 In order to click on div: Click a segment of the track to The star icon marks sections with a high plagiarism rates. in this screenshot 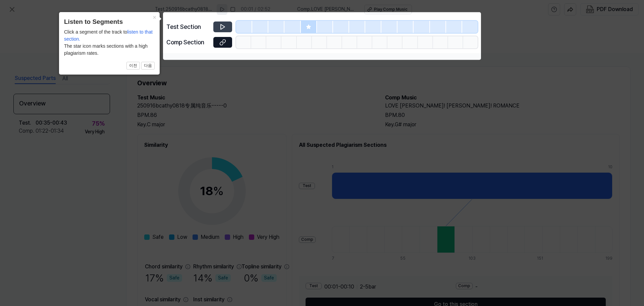, I will do `click(109, 42)`.